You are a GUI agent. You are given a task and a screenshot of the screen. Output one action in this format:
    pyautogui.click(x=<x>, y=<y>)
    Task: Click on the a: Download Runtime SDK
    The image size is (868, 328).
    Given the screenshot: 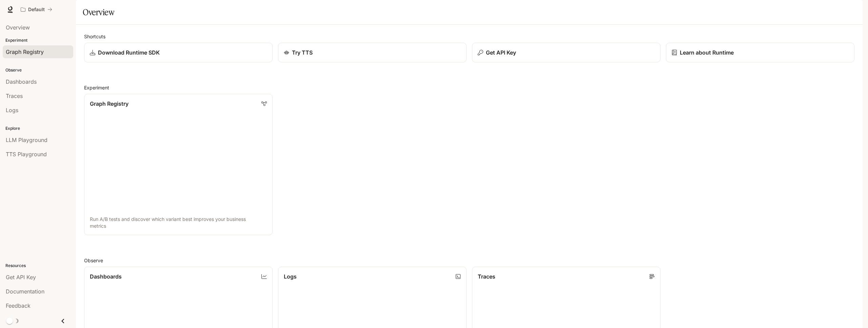 What is the action you would take?
    pyautogui.click(x=178, y=52)
    